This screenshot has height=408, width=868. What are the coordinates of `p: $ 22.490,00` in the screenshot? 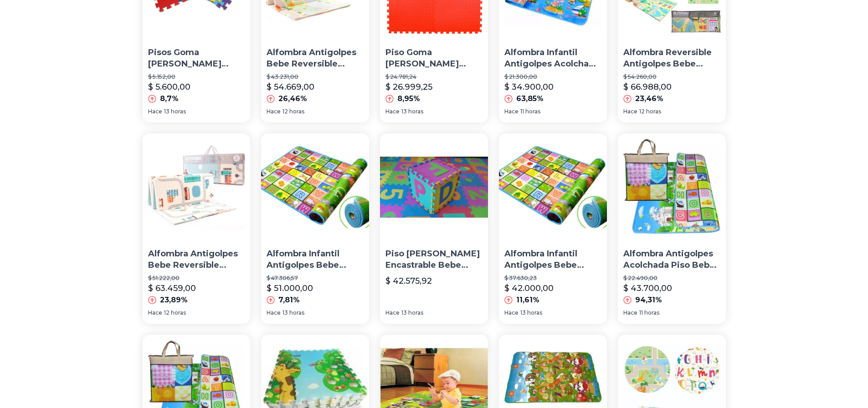 It's located at (672, 278).